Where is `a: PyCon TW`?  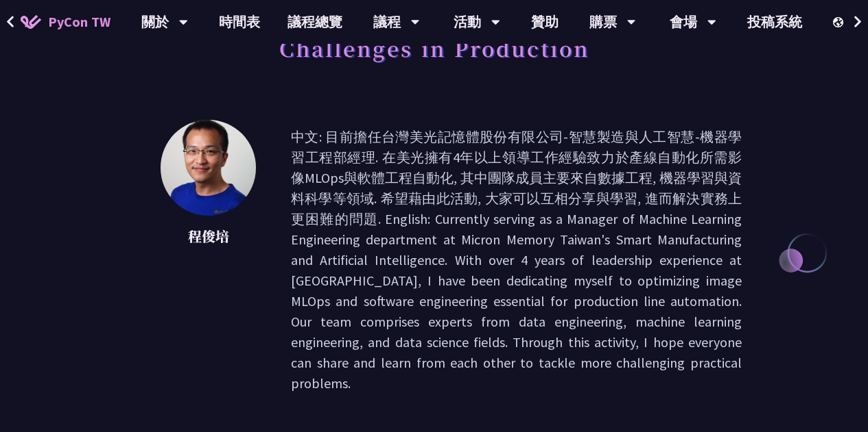 a: PyCon TW is located at coordinates (65, 22).